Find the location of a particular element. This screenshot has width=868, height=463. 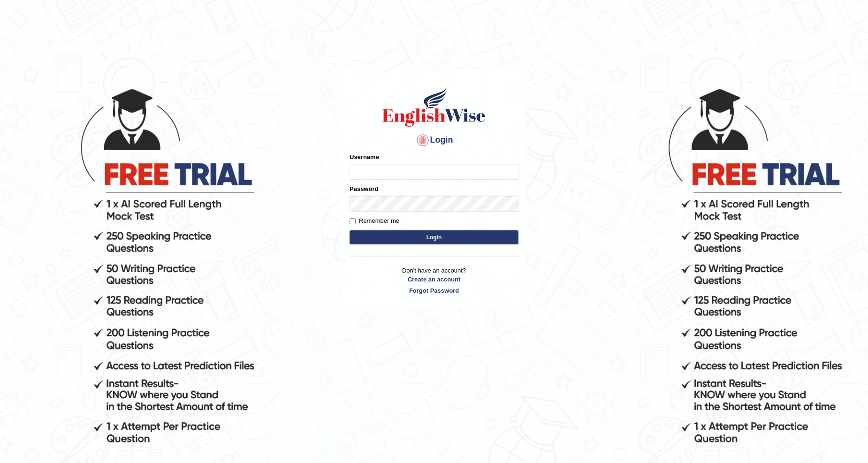

input: Remember me is located at coordinates (352, 221).